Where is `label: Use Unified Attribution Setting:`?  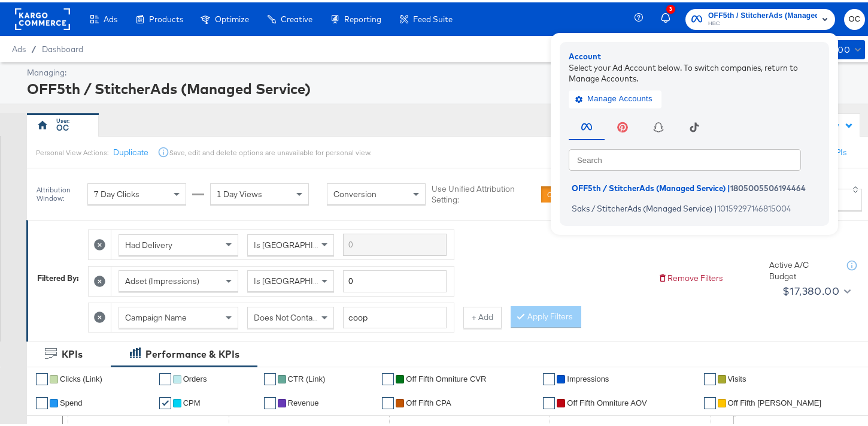
label: Use Unified Attribution Setting: is located at coordinates (484, 192).